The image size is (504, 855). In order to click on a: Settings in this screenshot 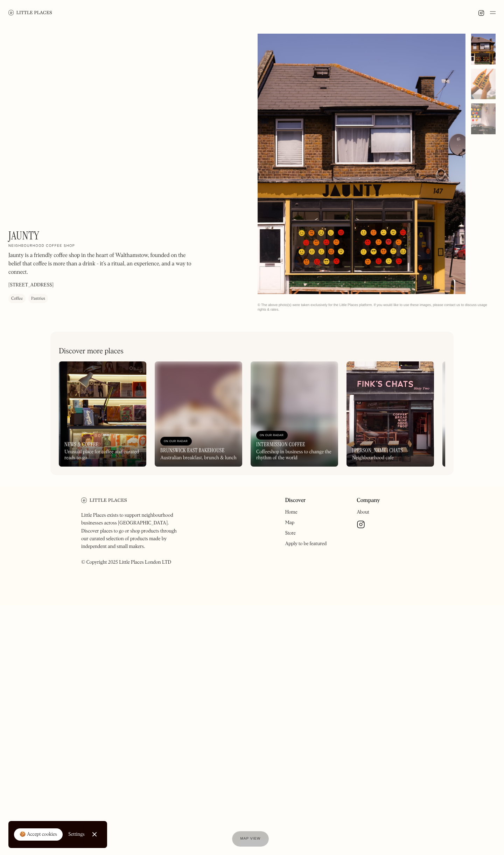, I will do `click(76, 834)`.